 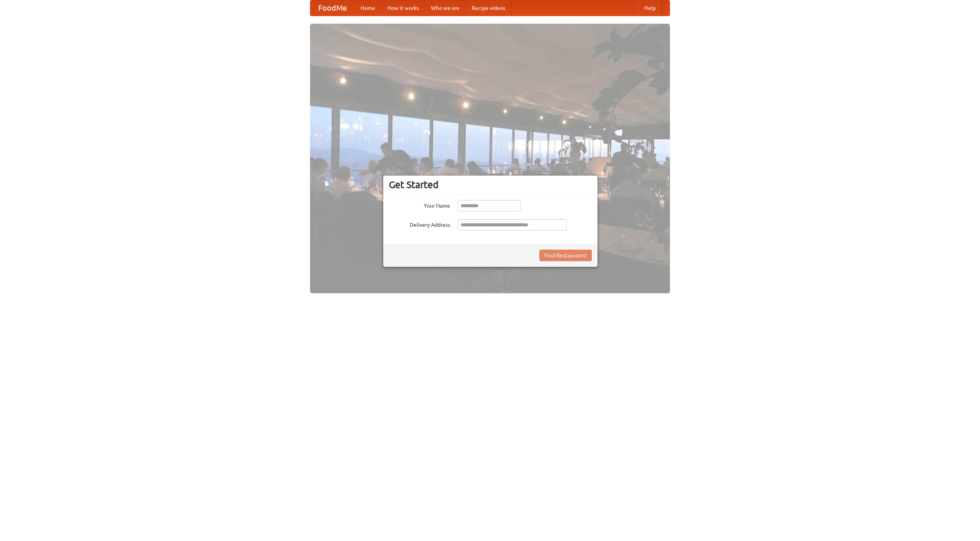 What do you see at coordinates (489, 8) in the screenshot?
I see `a: Recipe videos` at bounding box center [489, 8].